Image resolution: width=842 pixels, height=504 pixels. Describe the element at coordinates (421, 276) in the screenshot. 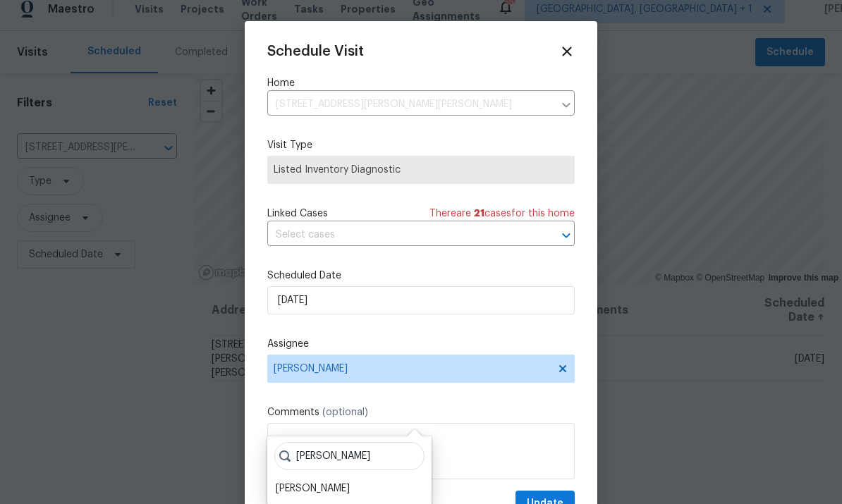

I see `label: Scheduled Date` at that location.